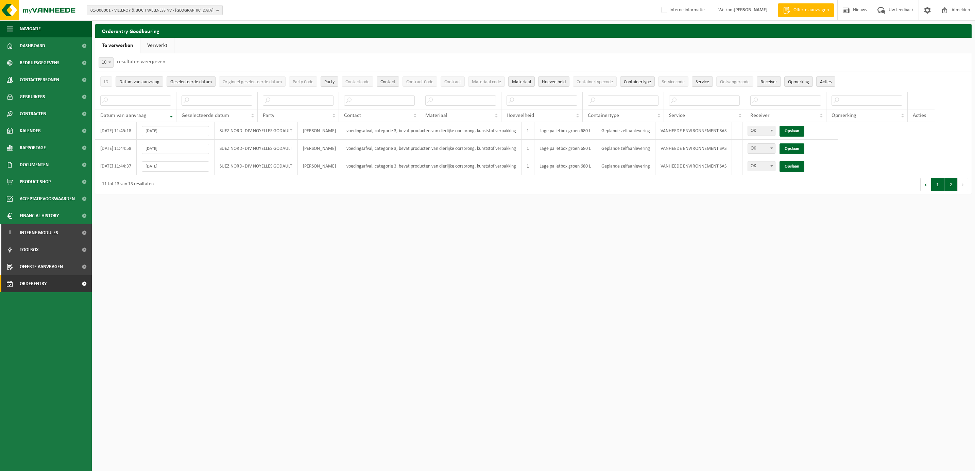 The image size is (975, 471). I want to click on button: ReceiverReceiver: Activate to sort, so click(769, 82).